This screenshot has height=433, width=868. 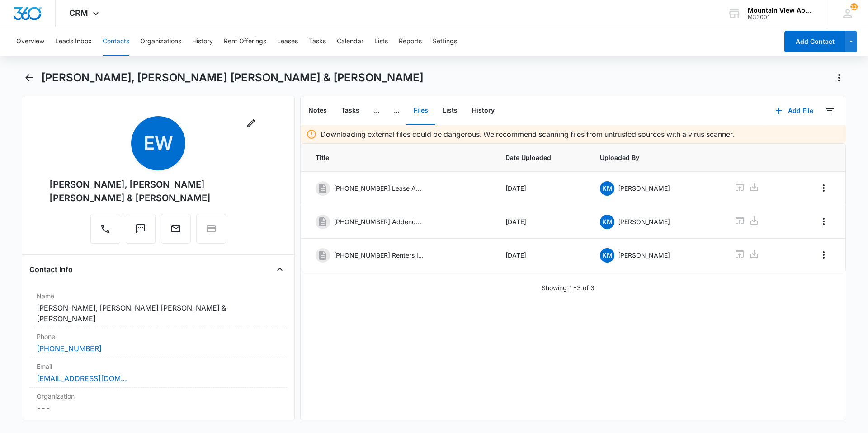 I want to click on span: Title, so click(x=399, y=157).